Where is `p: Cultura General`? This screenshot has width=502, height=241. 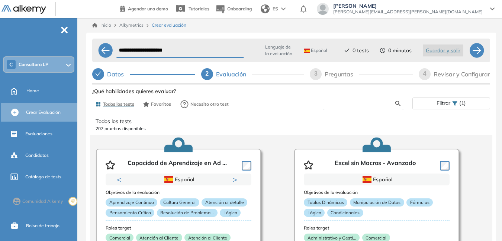 p: Cultura General is located at coordinates (179, 203).